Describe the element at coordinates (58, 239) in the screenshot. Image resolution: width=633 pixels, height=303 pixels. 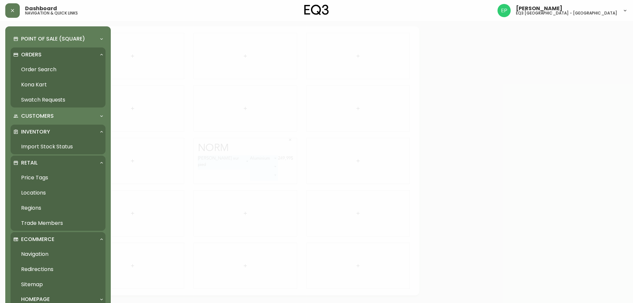
I see `div: Ecommerce` at that location.